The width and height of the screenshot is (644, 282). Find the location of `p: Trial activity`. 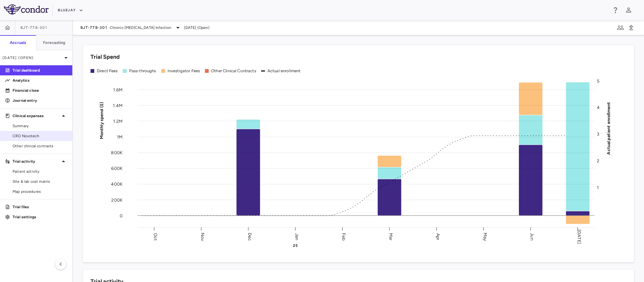

p: Trial activity is located at coordinates (36, 161).